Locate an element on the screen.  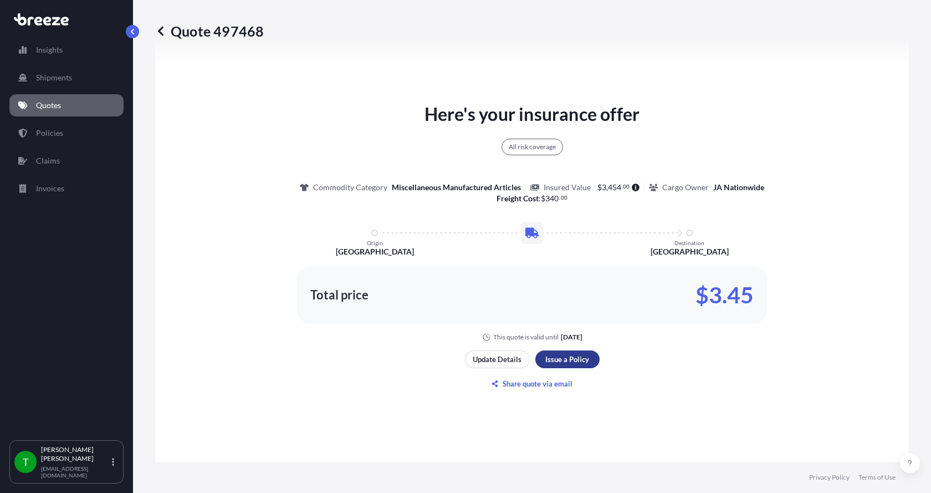
a: Invoices is located at coordinates (67, 188).